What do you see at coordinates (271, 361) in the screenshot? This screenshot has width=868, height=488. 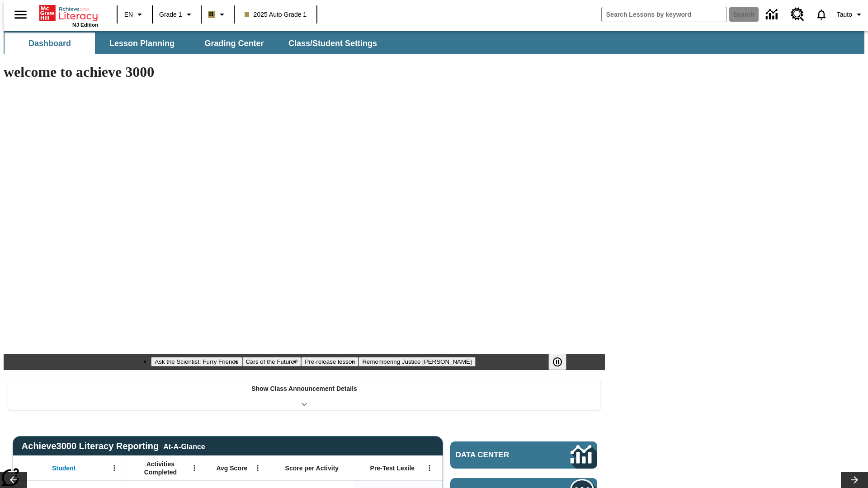 I see `button: Slide 2 Cars of the Future?` at bounding box center [271, 361].